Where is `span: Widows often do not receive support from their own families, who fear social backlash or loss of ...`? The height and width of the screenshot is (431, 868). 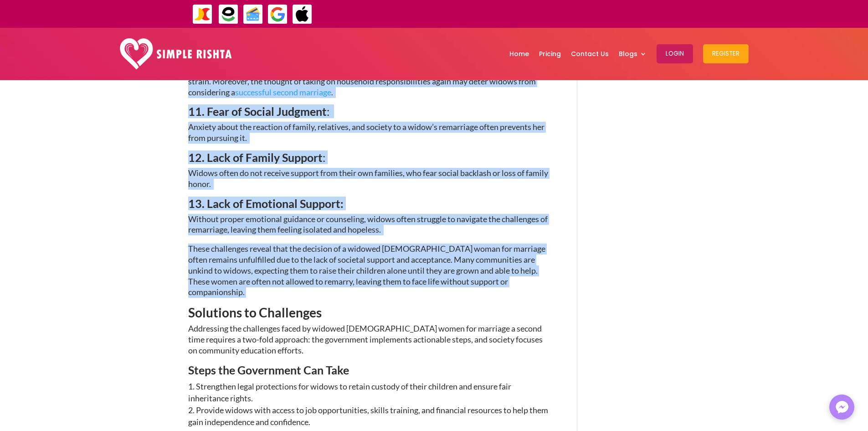
span: Widows often do not receive support from their own families, who fear social backlash or loss of ... is located at coordinates (368, 179).